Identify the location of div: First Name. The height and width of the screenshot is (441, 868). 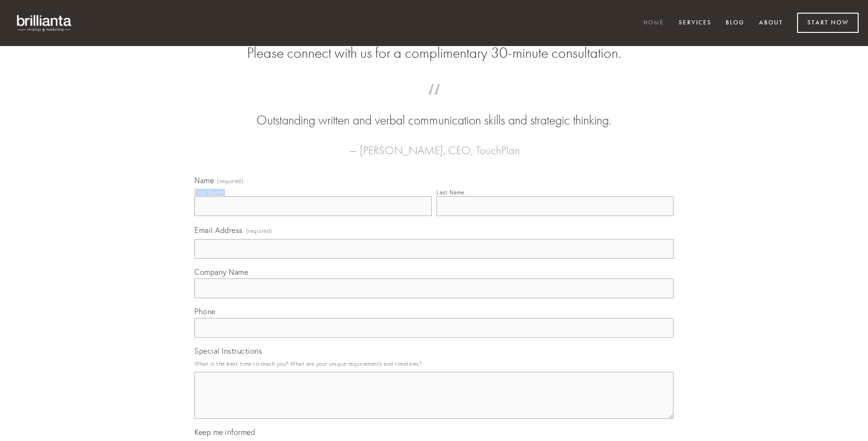
(208, 192).